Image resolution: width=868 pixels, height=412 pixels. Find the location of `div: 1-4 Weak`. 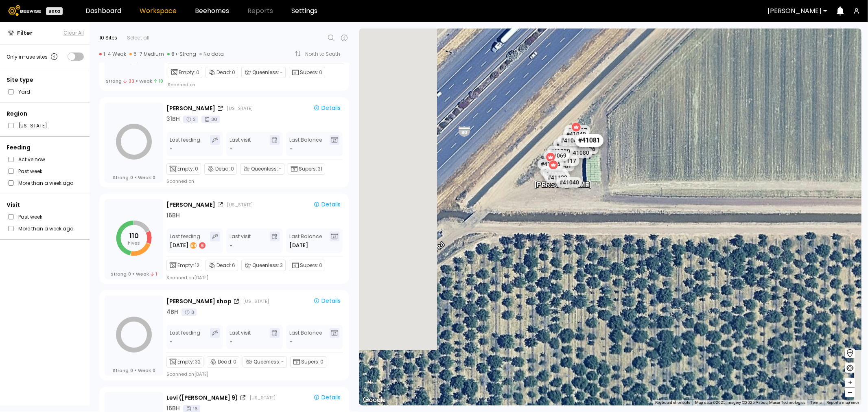

div: 1-4 Weak is located at coordinates (113, 54).